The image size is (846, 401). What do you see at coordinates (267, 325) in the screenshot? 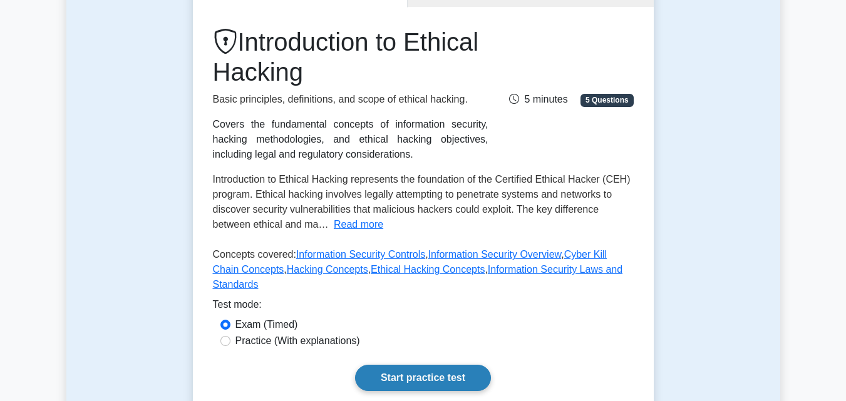
I see `label: Exam (Timed)` at bounding box center [267, 325].